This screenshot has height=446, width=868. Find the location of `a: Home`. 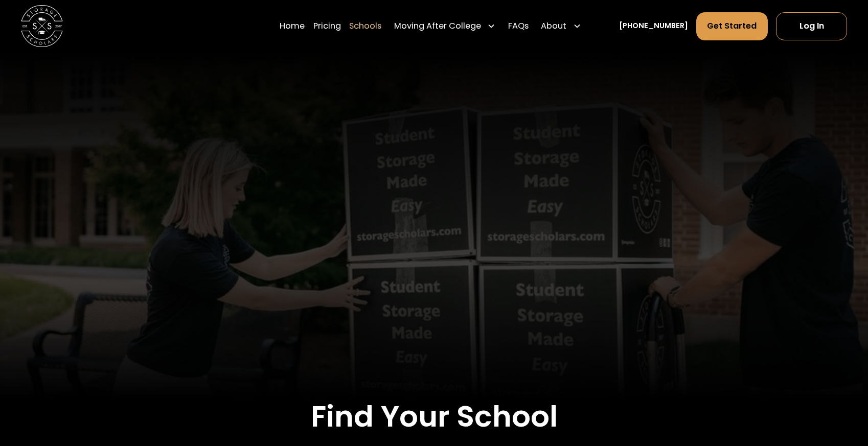

a: Home is located at coordinates (292, 26).